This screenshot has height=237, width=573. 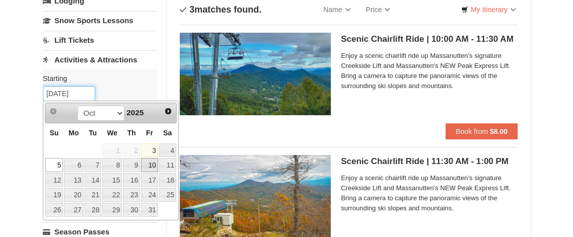 What do you see at coordinates (429, 39) in the screenshot?
I see `h5: Scenic Chairlift Ride | 10:00 AM - 11:30 AM` at bounding box center [429, 39].